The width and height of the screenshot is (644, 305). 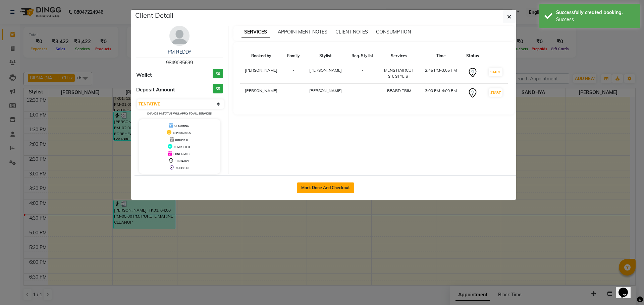 I want to click on th: Family, so click(x=293, y=56).